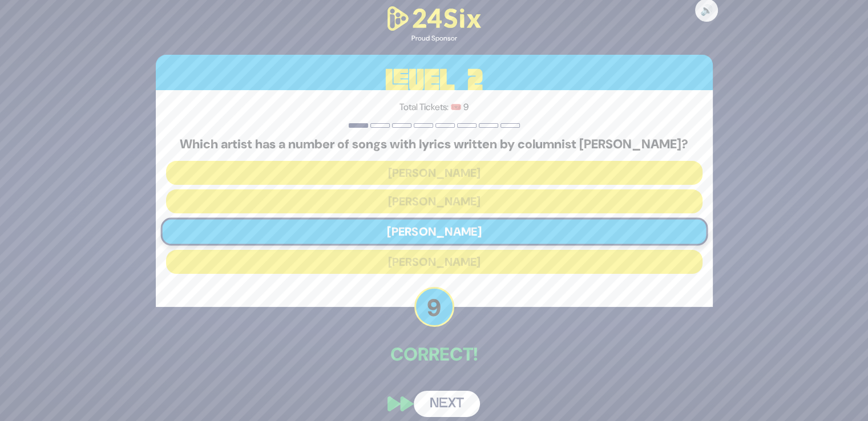 This screenshot has width=868, height=421. I want to click on p: Correct!, so click(434, 354).